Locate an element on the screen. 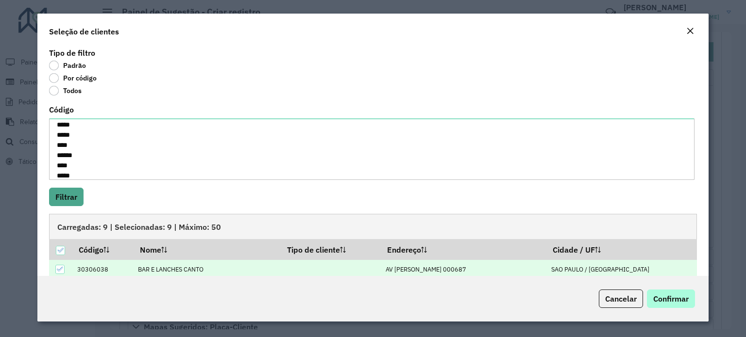  em: Fechar is located at coordinates (690, 31).